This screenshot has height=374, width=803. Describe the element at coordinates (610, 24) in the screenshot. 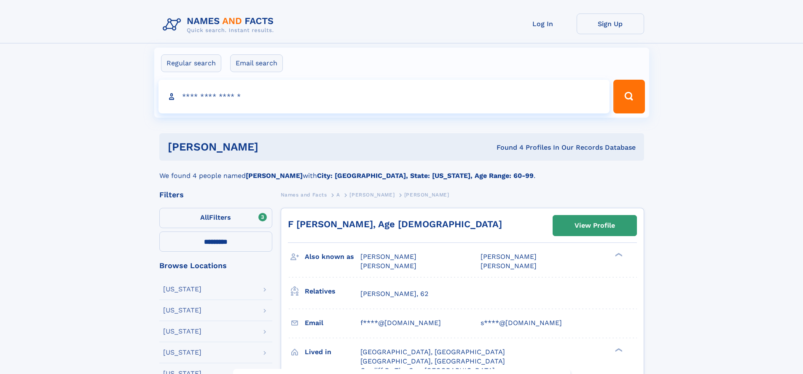

I see `a: Sign Up` at that location.